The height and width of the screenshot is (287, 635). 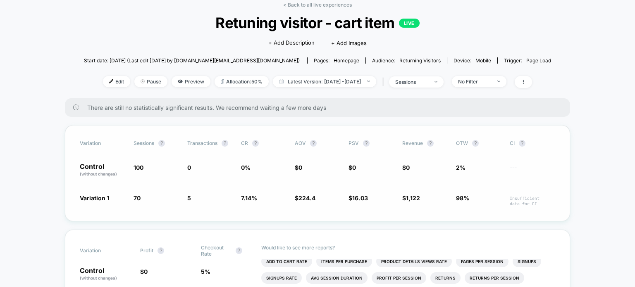 I want to click on li: Returns, so click(x=445, y=278).